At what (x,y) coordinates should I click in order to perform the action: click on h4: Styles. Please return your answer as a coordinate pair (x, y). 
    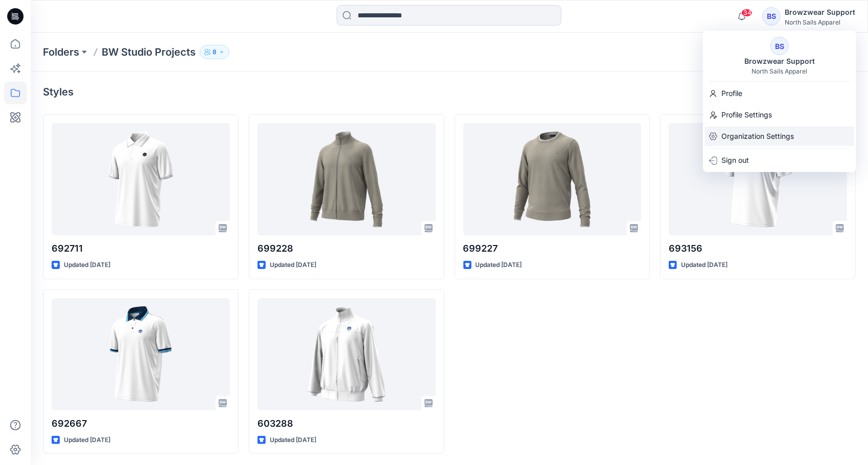
    Looking at the image, I should click on (58, 92).